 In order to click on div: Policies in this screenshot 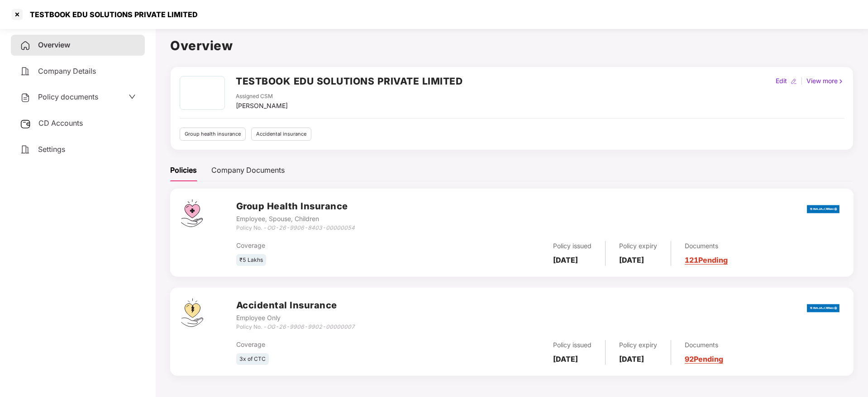, I will do `click(184, 170)`.